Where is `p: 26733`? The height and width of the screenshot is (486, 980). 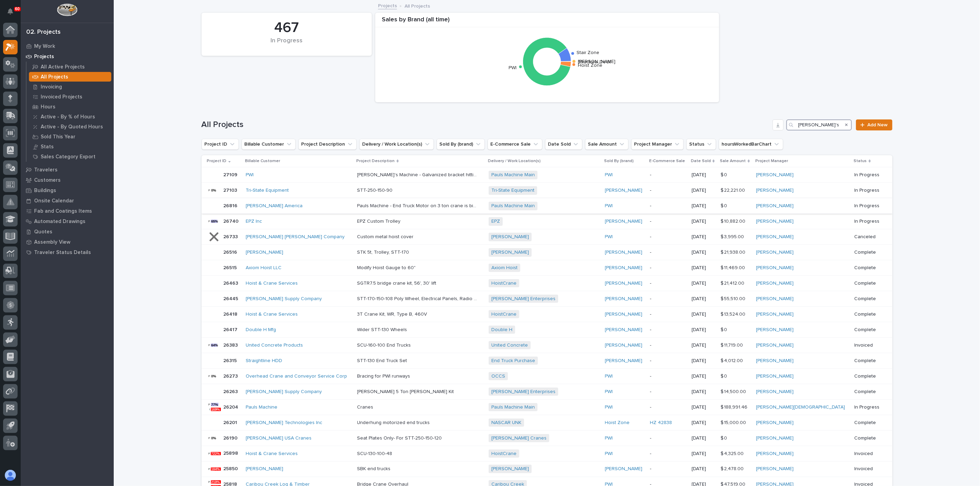
p: 26733 is located at coordinates (232, 237).